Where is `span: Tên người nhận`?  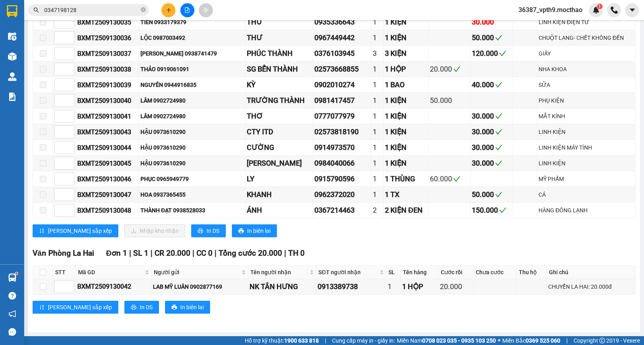
span: Tên người nhận is located at coordinates (279, 272).